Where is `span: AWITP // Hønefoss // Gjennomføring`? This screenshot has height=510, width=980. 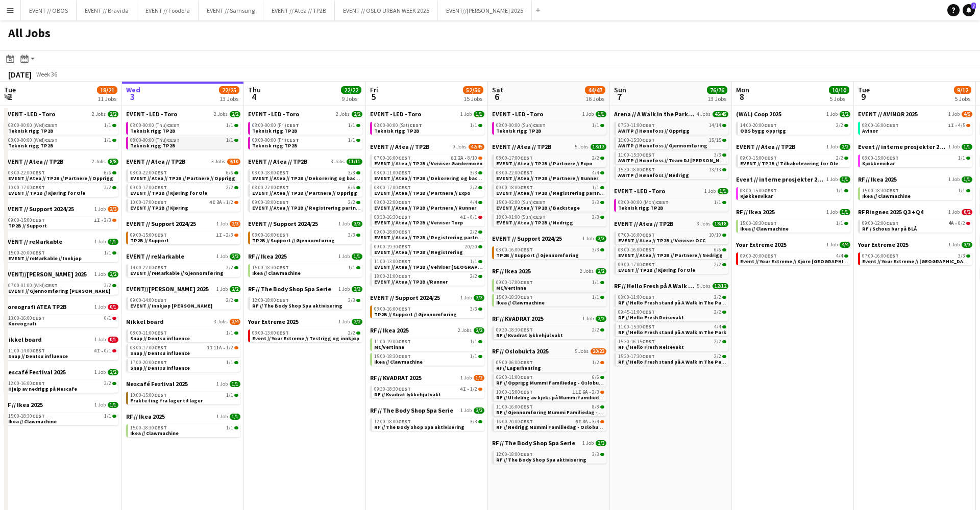 span: AWITP // Hønefoss // Gjennomføring is located at coordinates (663, 145).